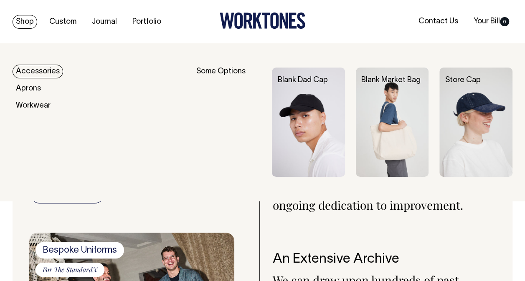  I want to click on a: Store Cap, so click(462, 80).